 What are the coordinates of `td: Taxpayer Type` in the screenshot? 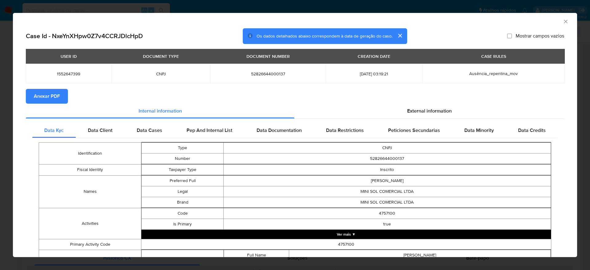 It's located at (182, 169).